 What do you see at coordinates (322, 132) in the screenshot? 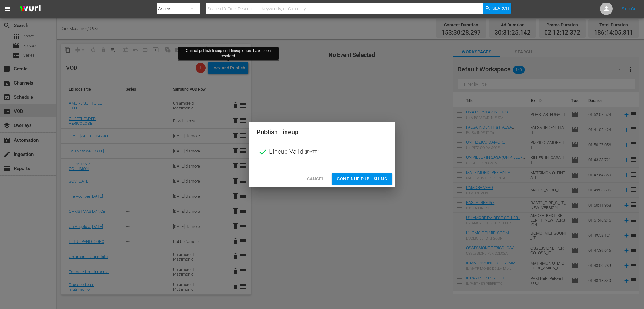
I see `h2: Publish Lineup` at bounding box center [322, 132].